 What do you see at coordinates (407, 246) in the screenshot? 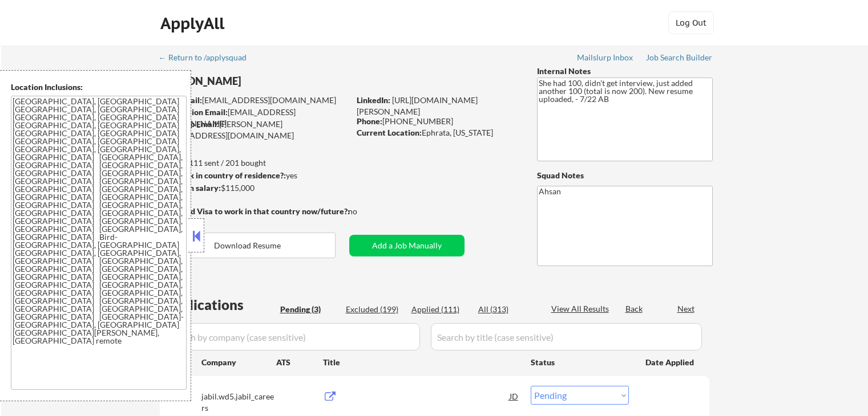
I see `button: Add a Job Manually` at bounding box center [407, 246].